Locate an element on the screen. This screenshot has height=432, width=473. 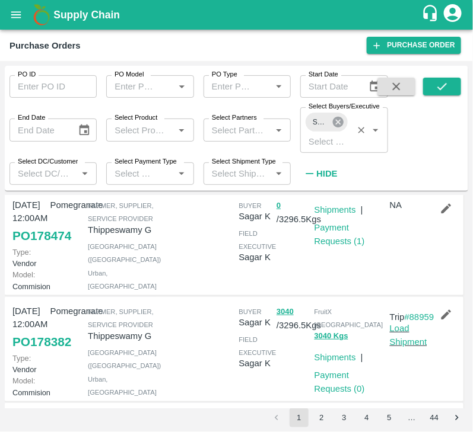
label: PO Model is located at coordinates (129, 75).